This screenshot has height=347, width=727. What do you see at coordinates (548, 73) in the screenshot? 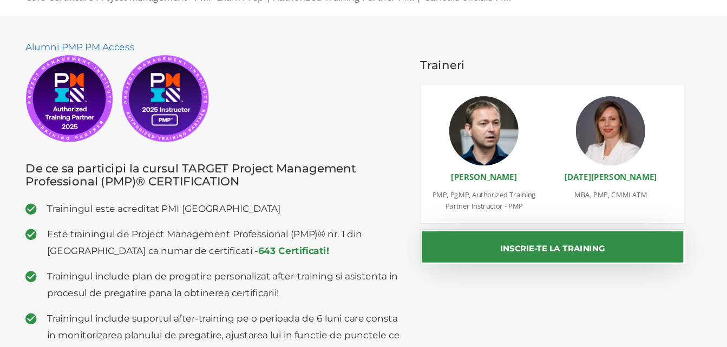
I see `h3: Traineri` at bounding box center [548, 73].